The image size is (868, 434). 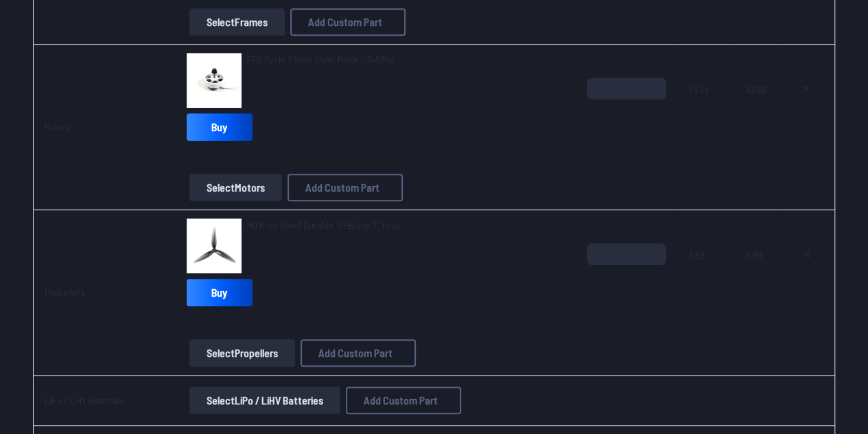 What do you see at coordinates (65, 292) in the screenshot?
I see `a: Propellers` at bounding box center [65, 292].